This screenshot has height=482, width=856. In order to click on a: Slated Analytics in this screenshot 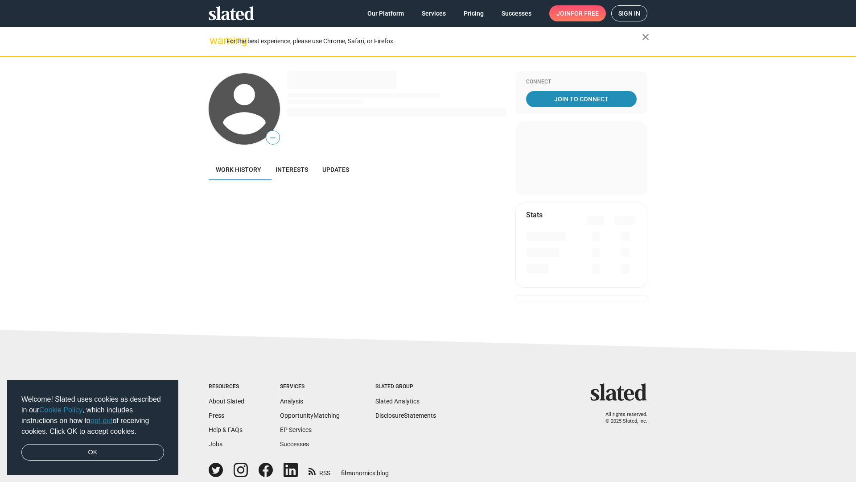, I will do `click(397, 401)`.